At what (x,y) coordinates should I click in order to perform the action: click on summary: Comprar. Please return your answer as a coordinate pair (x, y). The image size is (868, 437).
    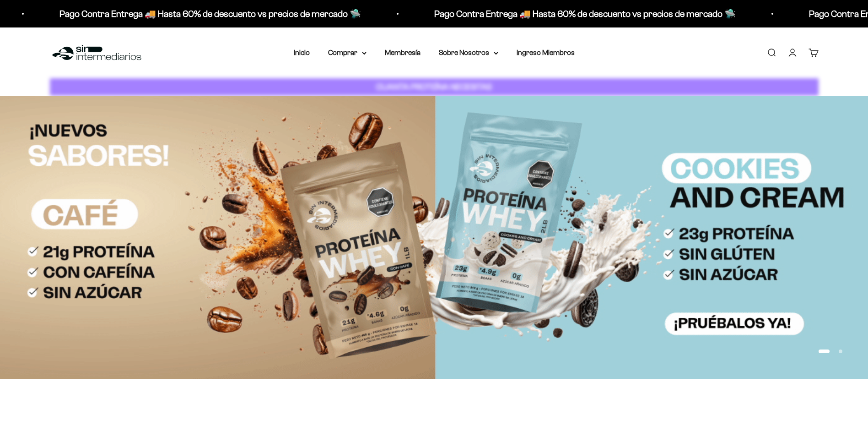
    Looking at the image, I should click on (347, 53).